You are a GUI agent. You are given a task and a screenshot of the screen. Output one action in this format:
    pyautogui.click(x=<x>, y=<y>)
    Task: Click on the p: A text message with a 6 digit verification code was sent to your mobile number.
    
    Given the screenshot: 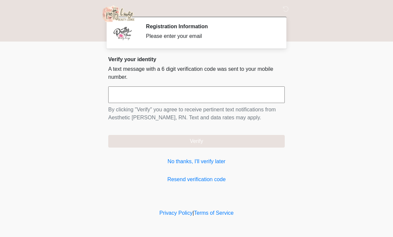 What is the action you would take?
    pyautogui.click(x=196, y=73)
    